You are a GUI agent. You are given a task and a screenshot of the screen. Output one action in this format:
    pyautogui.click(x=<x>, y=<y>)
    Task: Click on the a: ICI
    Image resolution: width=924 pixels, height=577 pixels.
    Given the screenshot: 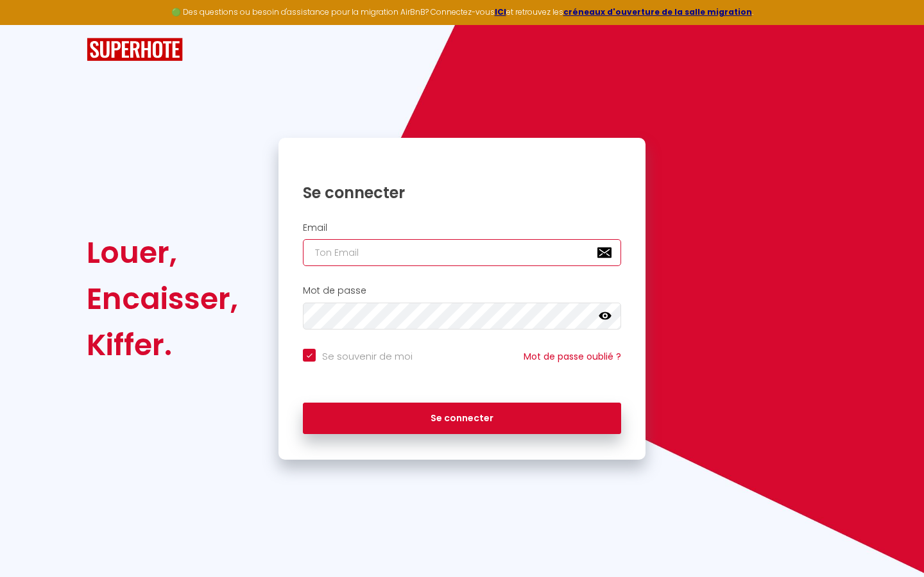 What is the action you would take?
    pyautogui.click(x=500, y=12)
    